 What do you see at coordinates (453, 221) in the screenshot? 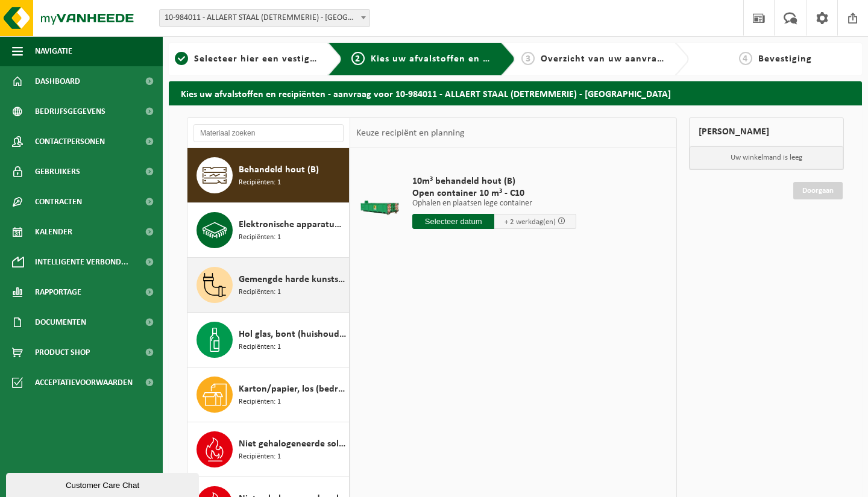
I see `input: Selecteer datum` at bounding box center [453, 221].